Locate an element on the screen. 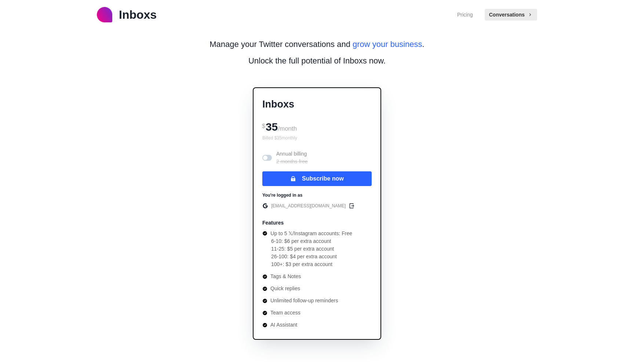 Image resolution: width=634 pixels, height=364 pixels. img: logo is located at coordinates (105, 15).